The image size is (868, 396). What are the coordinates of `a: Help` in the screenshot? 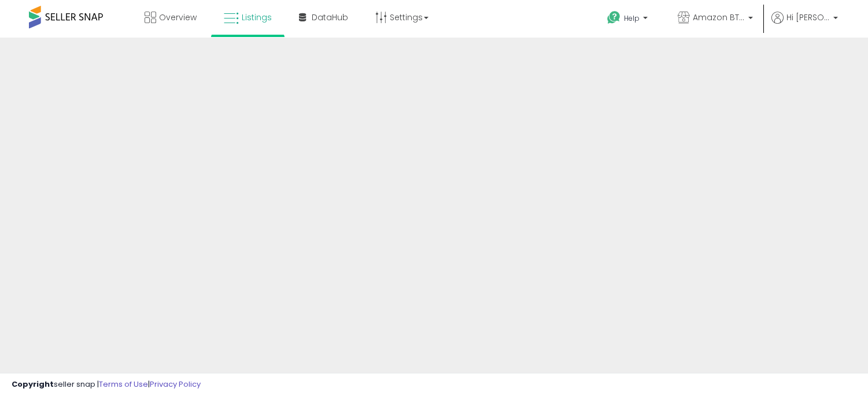 It's located at (629, 20).